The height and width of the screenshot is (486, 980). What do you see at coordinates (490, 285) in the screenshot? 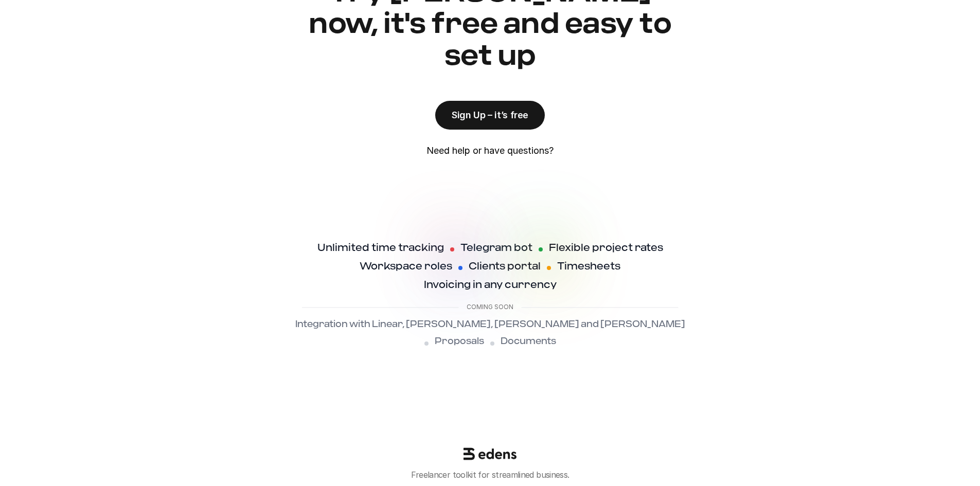
I see `h4: Invoicing in any currency` at bounding box center [490, 285].